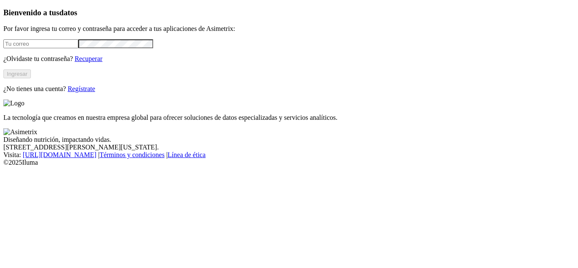  What do you see at coordinates (289, 155) in the screenshot?
I see `div: Visita : | |` at bounding box center [289, 155].